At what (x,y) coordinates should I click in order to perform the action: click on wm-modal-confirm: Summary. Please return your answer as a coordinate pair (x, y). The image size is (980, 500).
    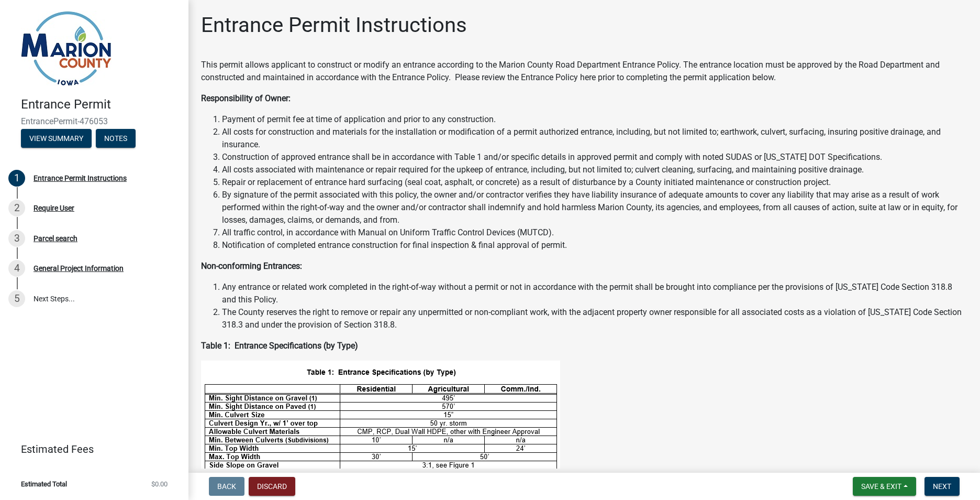
    Looking at the image, I should click on (56, 139).